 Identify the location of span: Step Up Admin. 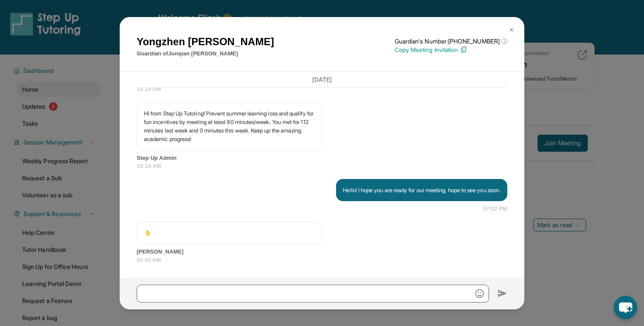
(322, 158).